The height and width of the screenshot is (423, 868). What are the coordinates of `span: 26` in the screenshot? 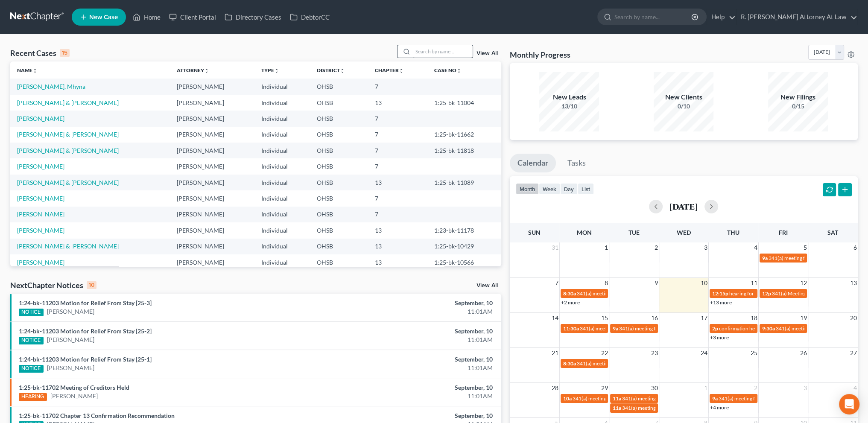 It's located at (804, 353).